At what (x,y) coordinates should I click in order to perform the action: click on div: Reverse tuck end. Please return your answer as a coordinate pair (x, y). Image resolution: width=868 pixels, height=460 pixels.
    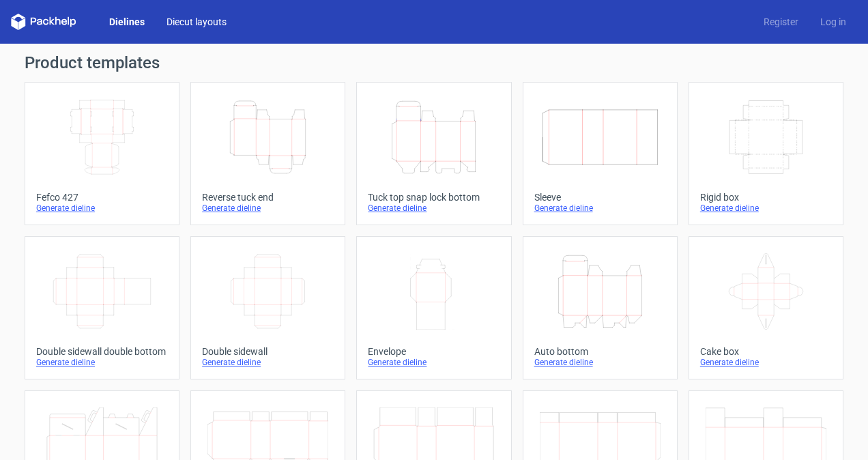
    Looking at the image, I should click on (268, 197).